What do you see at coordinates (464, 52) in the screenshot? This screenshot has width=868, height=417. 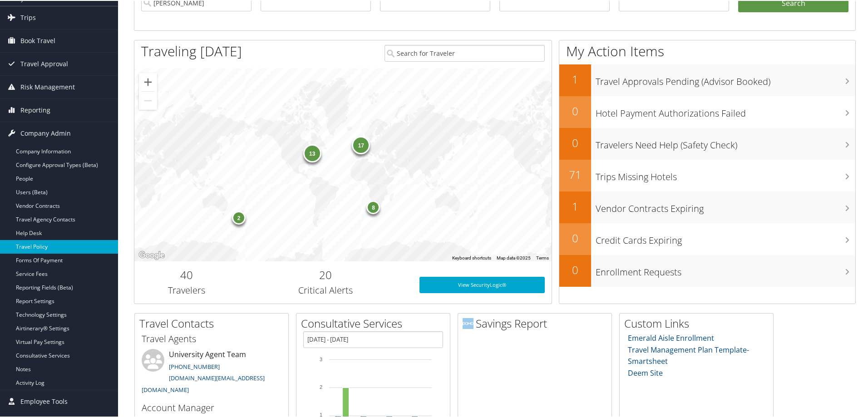 I see `input: Search for Traveler` at bounding box center [464, 52].